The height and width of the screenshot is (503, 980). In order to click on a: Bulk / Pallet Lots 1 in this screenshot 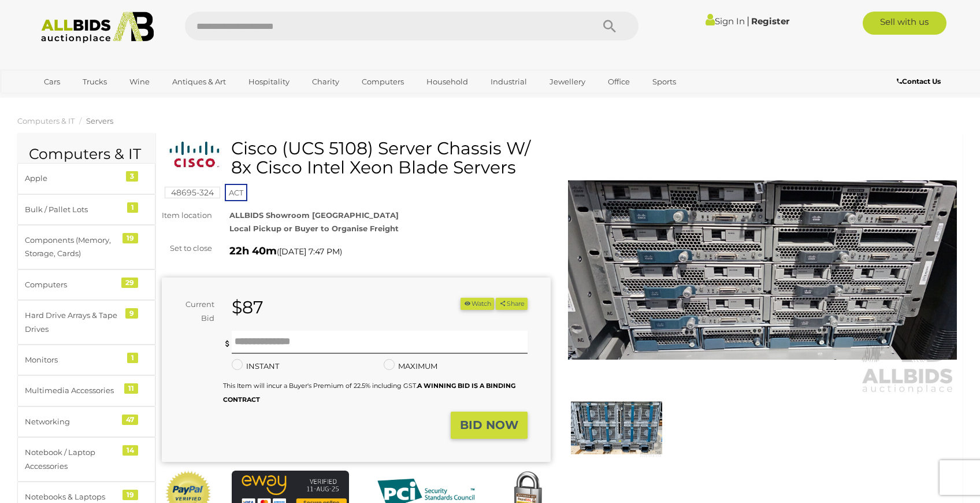, I will do `click(86, 209)`.